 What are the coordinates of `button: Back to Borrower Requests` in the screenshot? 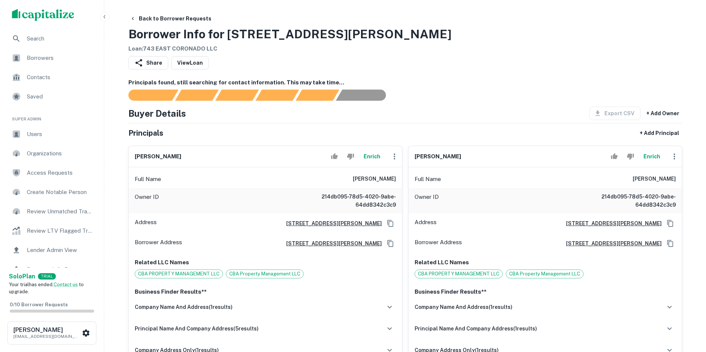 It's located at (170, 19).